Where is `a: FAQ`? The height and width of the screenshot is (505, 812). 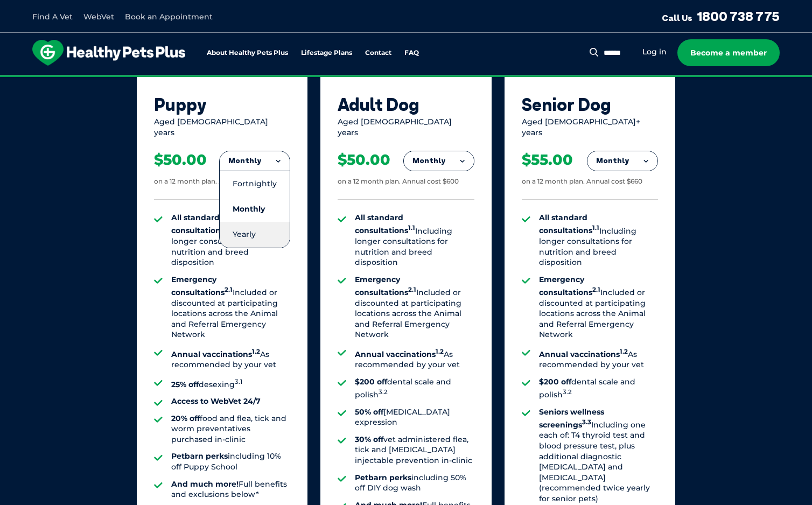 a: FAQ is located at coordinates (411, 53).